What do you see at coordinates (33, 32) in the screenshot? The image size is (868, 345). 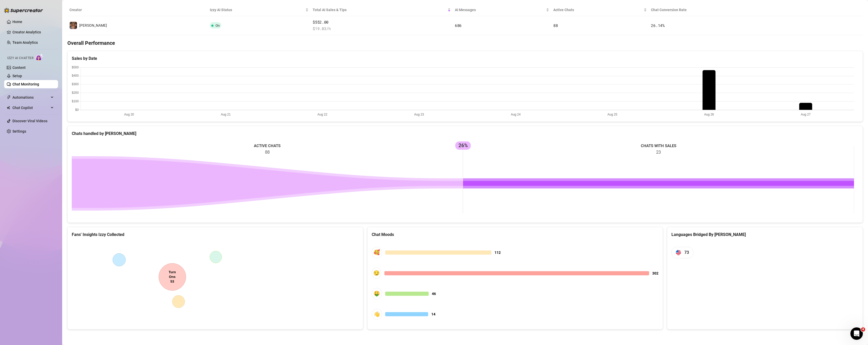 I see `a: Creator Analytics` at bounding box center [33, 32].